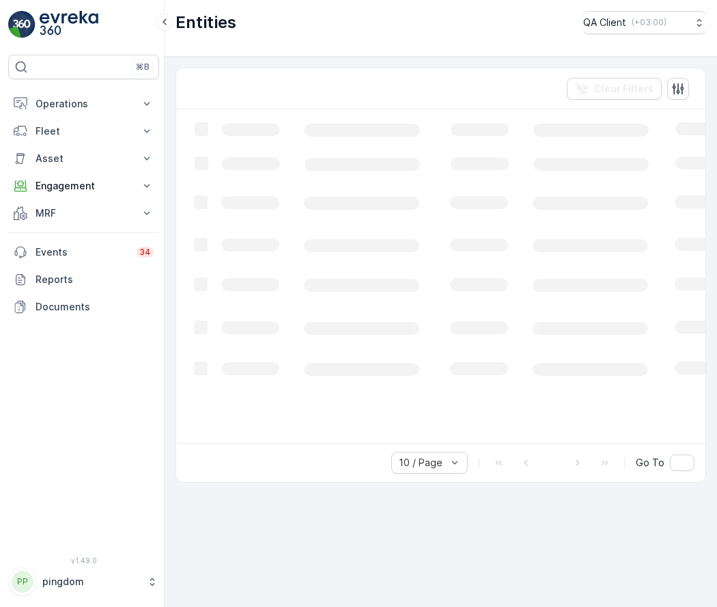 The width and height of the screenshot is (717, 607). I want to click on button: Asset, so click(83, 158).